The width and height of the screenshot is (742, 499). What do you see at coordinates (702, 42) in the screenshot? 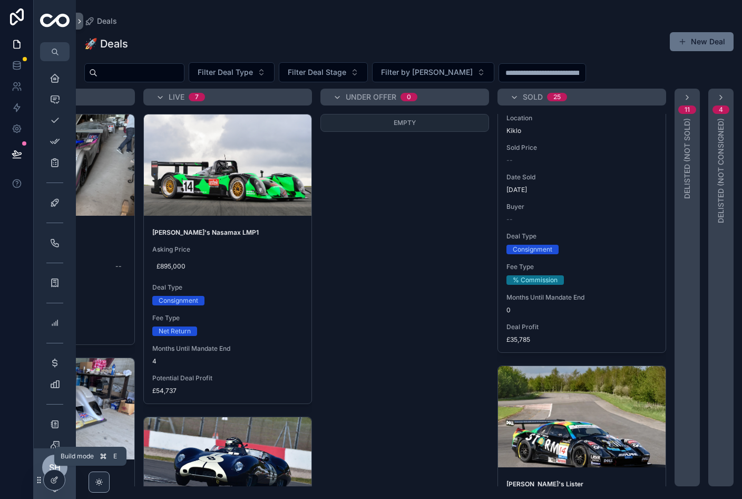
I see `button: New Deal` at bounding box center [702, 42].